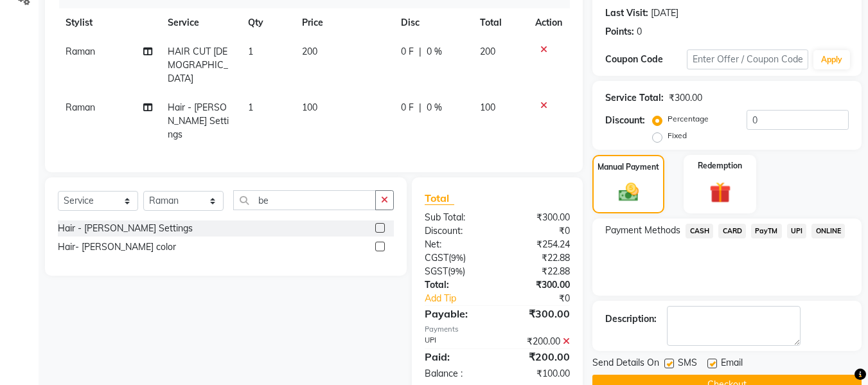 The width and height of the screenshot is (868, 385). Describe the element at coordinates (305, 200) in the screenshot. I see `input: Search or Scan` at that location.